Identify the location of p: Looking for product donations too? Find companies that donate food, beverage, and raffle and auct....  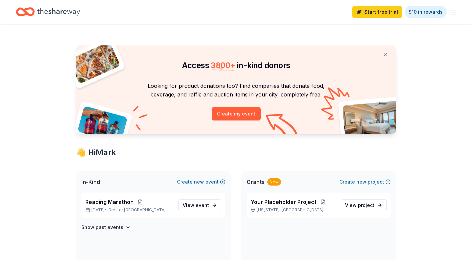
(236, 90).